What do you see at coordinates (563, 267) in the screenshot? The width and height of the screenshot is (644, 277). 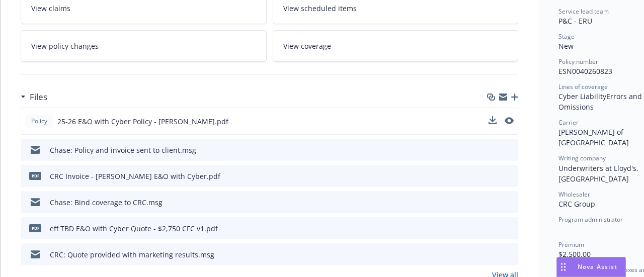 I see `div: Drag to move` at bounding box center [563, 267].